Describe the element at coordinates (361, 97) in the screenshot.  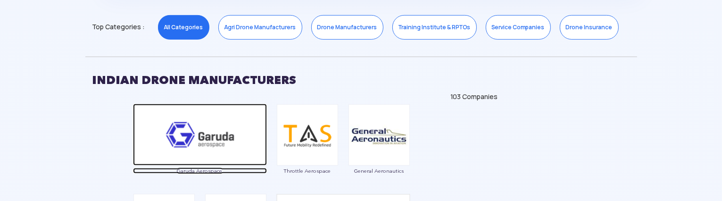
I see `div: 103 Companies` at that location.